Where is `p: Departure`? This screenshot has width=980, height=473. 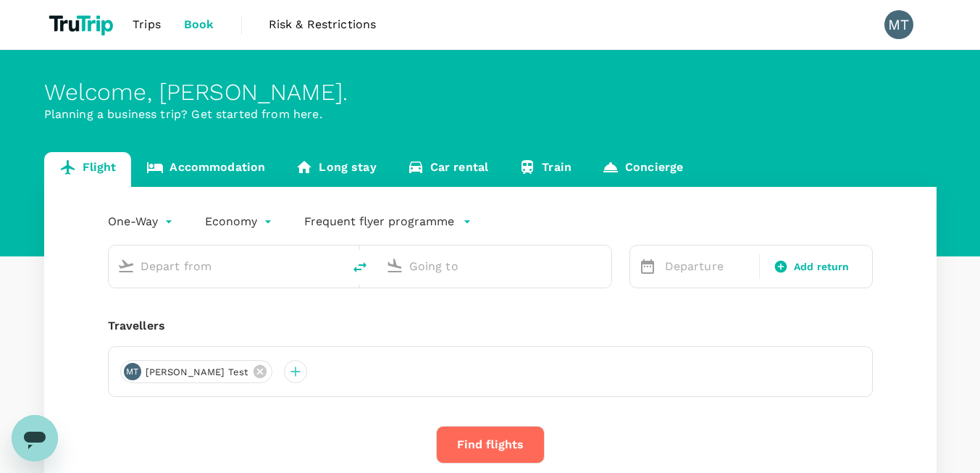
p: Departure is located at coordinates (708, 267).